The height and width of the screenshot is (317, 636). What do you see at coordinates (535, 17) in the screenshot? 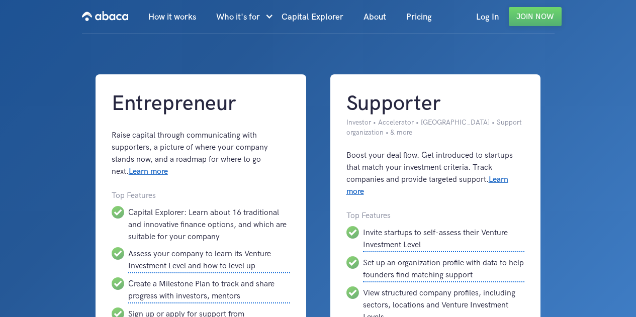
I see `a: Join Now` at bounding box center [535, 17].